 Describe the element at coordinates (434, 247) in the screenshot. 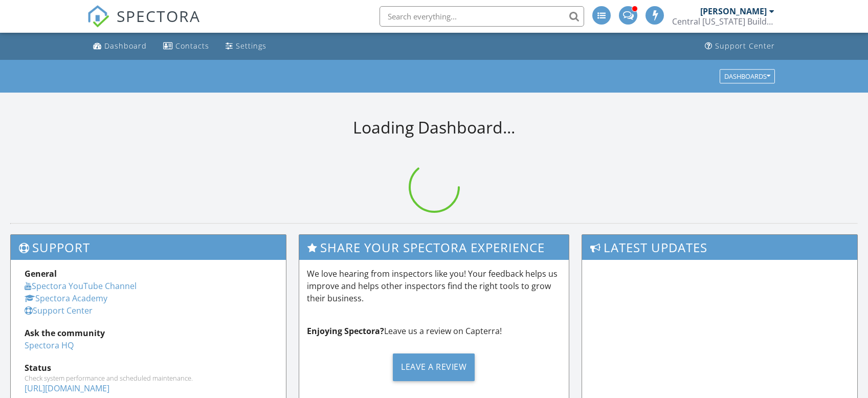

I see `h3: Share Your Spectora Experience` at that location.